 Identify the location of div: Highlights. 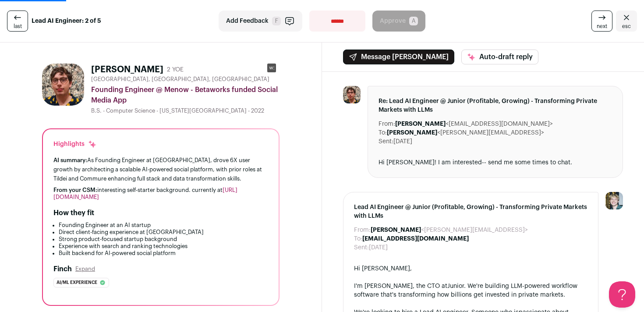
(75, 144).